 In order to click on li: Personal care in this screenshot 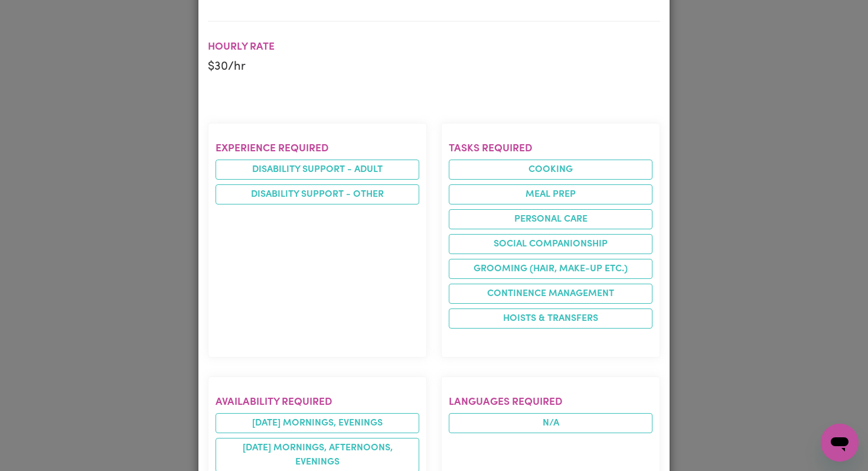, I will do `click(550, 219)`.